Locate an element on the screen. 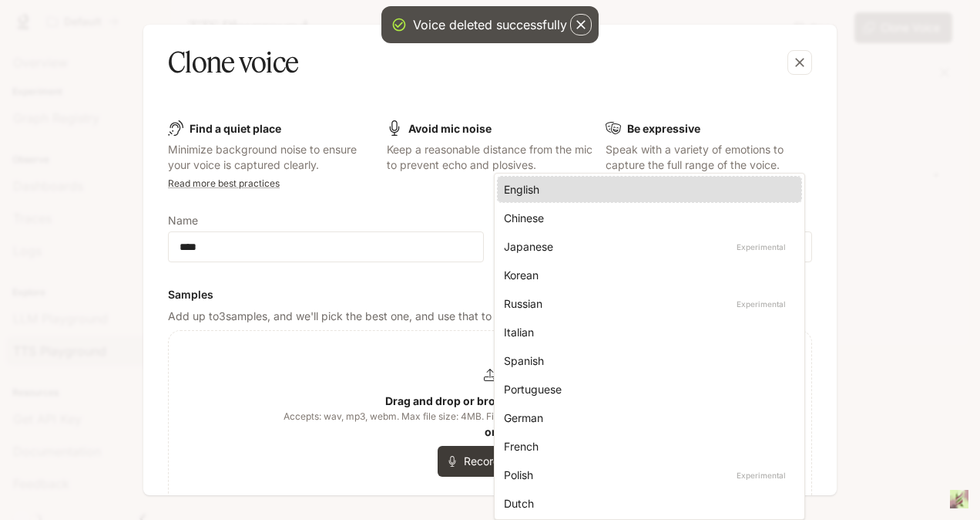 The image size is (980, 520). div: English is located at coordinates (647, 189).